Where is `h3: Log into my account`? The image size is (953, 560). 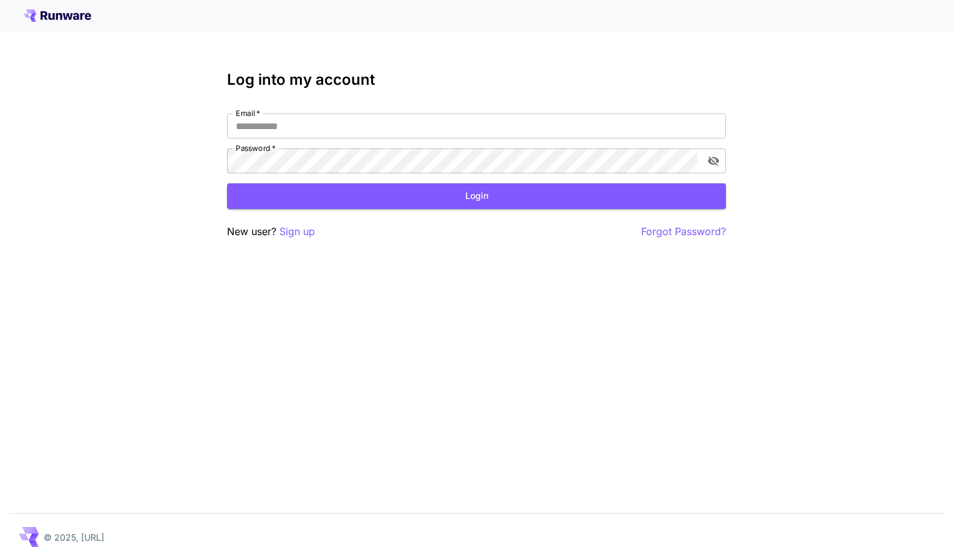 h3: Log into my account is located at coordinates (477, 80).